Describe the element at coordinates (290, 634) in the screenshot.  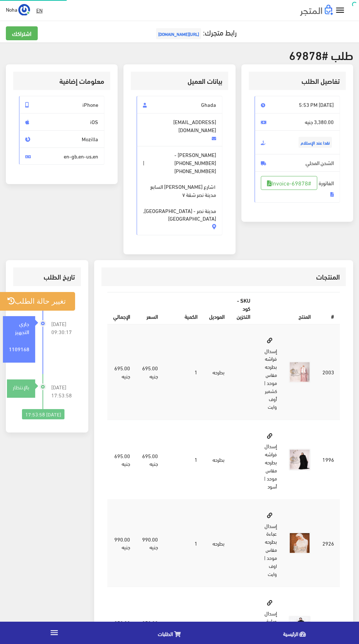
I see `span: الرئيسية` at that location.